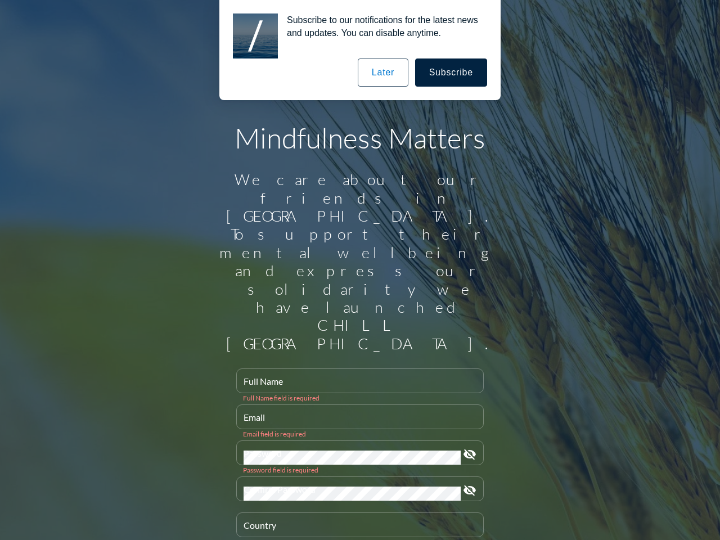 The height and width of the screenshot is (540, 720). Describe the element at coordinates (352, 457) in the screenshot. I see `input: Password` at that location.